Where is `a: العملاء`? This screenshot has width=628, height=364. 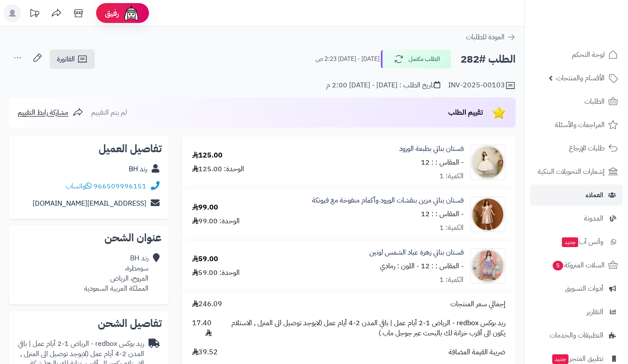 a: العملاء is located at coordinates (577, 195).